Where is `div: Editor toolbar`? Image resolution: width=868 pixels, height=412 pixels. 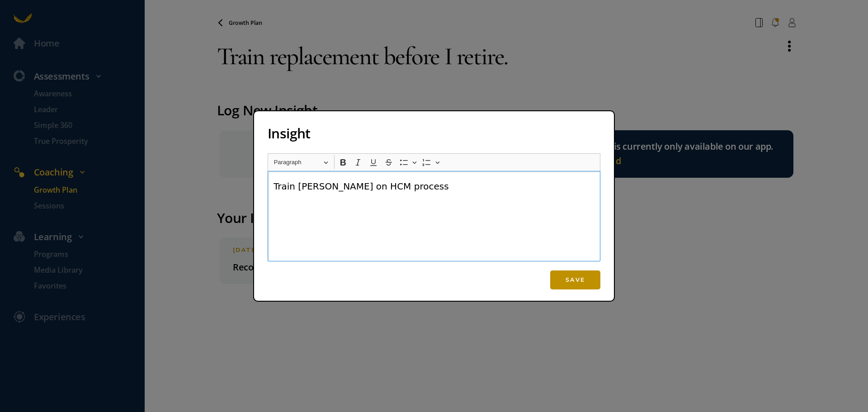
div: Editor toolbar is located at coordinates (434, 162).